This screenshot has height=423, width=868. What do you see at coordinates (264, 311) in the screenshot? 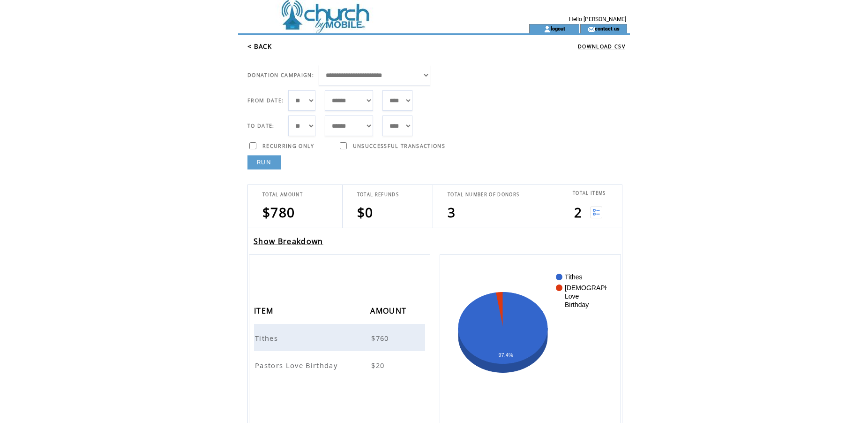
I see `span: ITEM` at bounding box center [264, 311].